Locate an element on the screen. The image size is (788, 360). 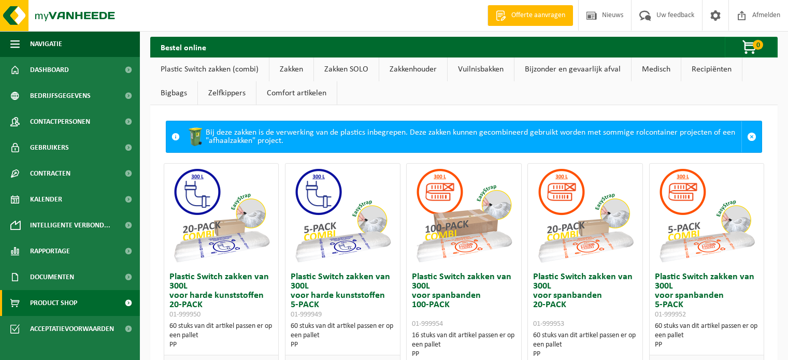
span: Dashboard is located at coordinates (49, 70).